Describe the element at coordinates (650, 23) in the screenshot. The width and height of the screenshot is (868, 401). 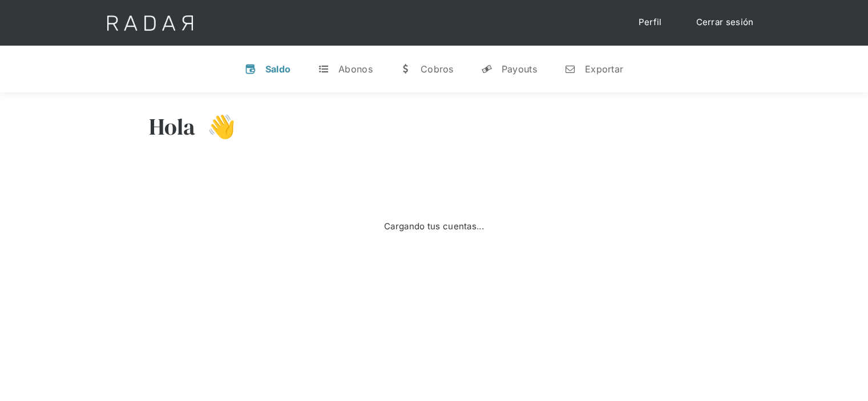
I see `a: Perfil` at that location.